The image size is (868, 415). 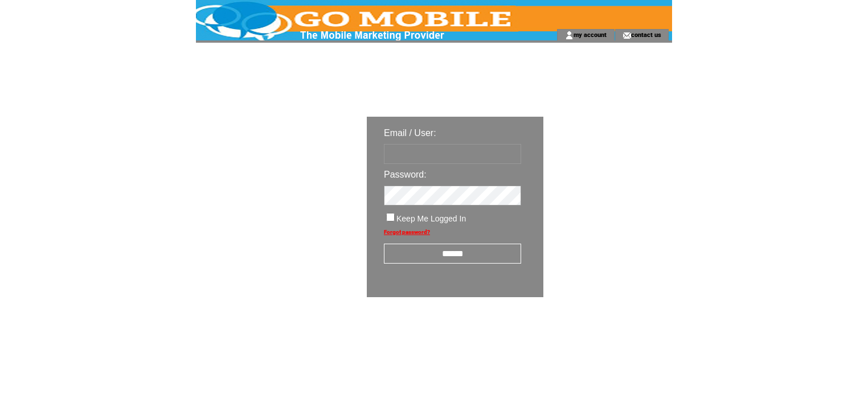 I want to click on span: Keep Me Logged In, so click(x=431, y=218).